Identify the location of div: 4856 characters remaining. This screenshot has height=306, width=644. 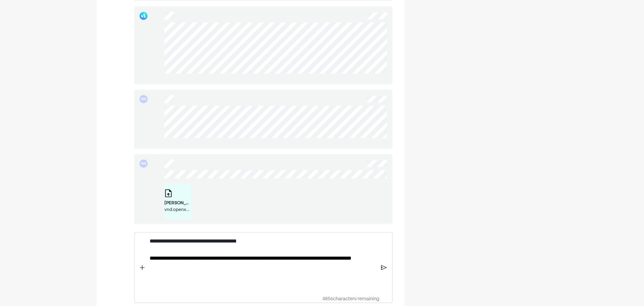
(263, 299).